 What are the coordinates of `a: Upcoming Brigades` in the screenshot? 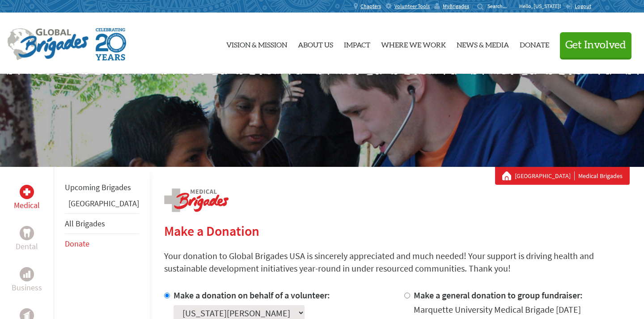 It's located at (98, 187).